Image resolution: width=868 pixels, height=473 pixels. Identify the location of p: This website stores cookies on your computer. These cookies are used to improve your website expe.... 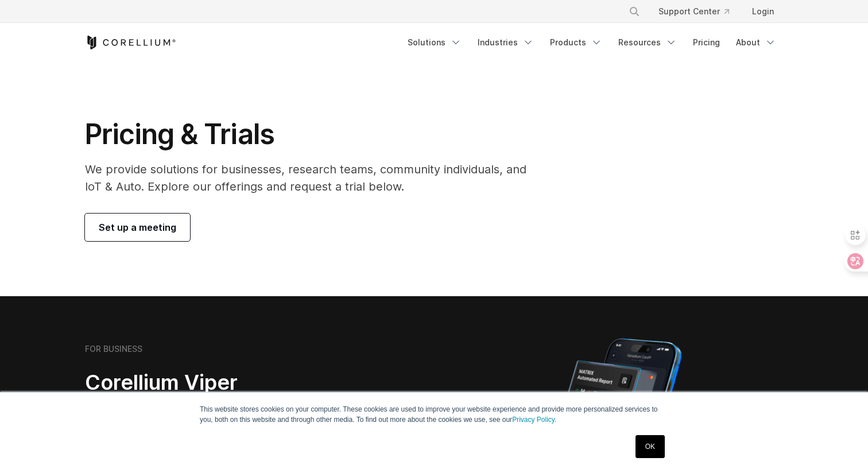
(434, 414).